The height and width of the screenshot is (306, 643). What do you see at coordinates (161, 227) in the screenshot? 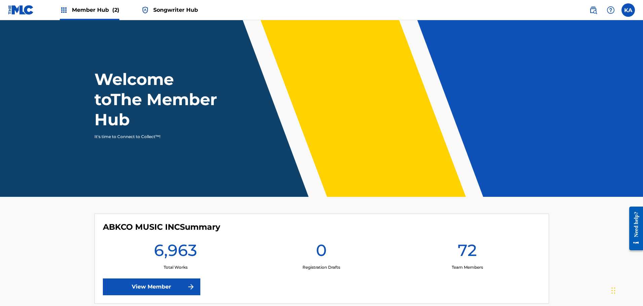
I see `h4: ABKCO MUSIC INC` at bounding box center [161, 227].